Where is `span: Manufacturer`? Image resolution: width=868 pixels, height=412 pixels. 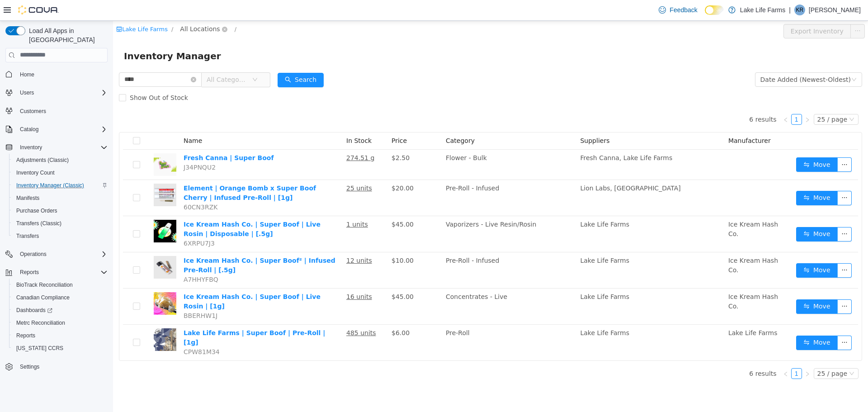
span: Manufacturer is located at coordinates (637, 120).